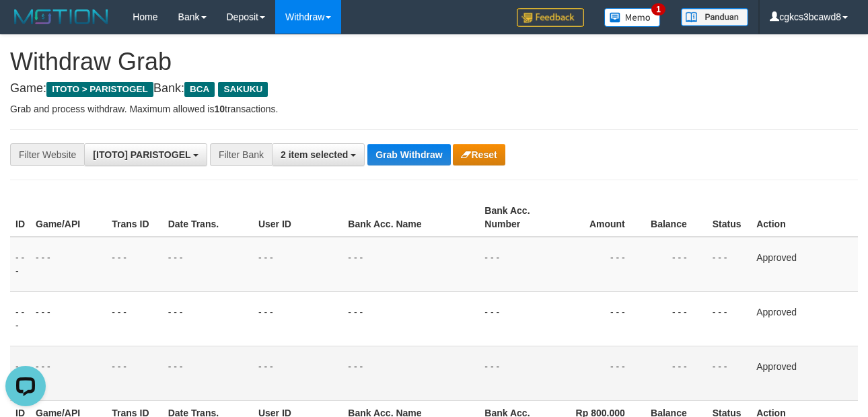  What do you see at coordinates (409, 154) in the screenshot?
I see `button: Grab Withdraw` at bounding box center [409, 154].